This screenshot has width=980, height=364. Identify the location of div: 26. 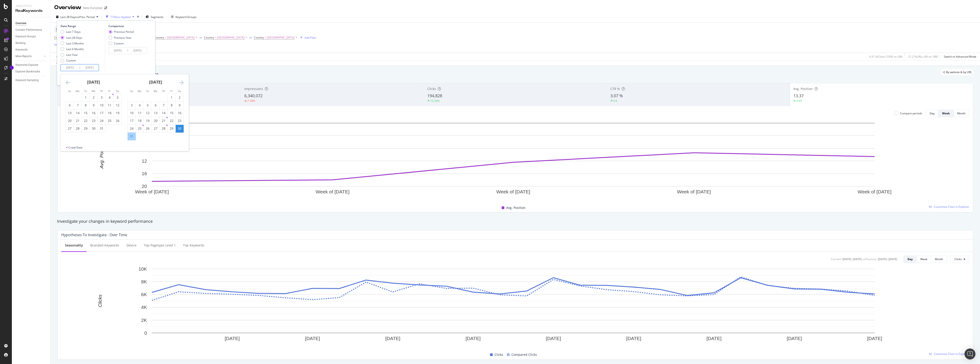
(118, 121).